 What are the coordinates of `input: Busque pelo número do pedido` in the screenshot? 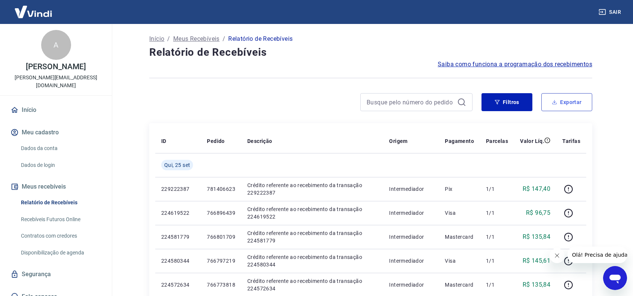 It's located at (411, 102).